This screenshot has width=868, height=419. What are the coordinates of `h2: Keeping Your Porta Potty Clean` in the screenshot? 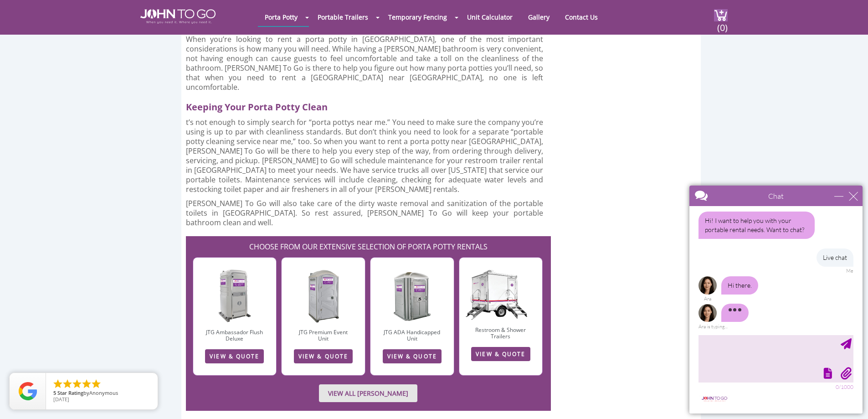 It's located at (369, 105).